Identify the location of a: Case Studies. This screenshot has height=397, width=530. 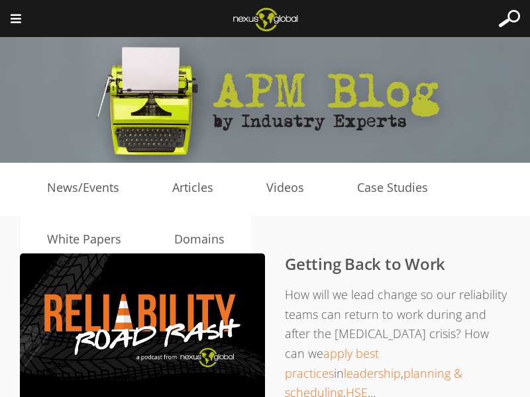
(392, 188).